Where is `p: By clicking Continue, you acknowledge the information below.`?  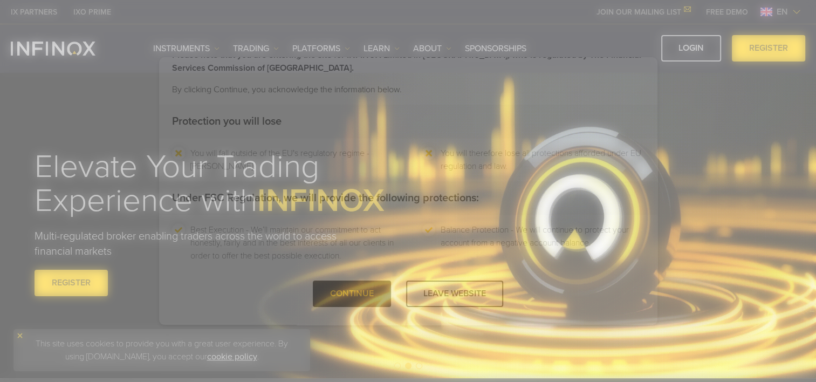 p: By clicking Continue, you acknowledge the information below. is located at coordinates (408, 90).